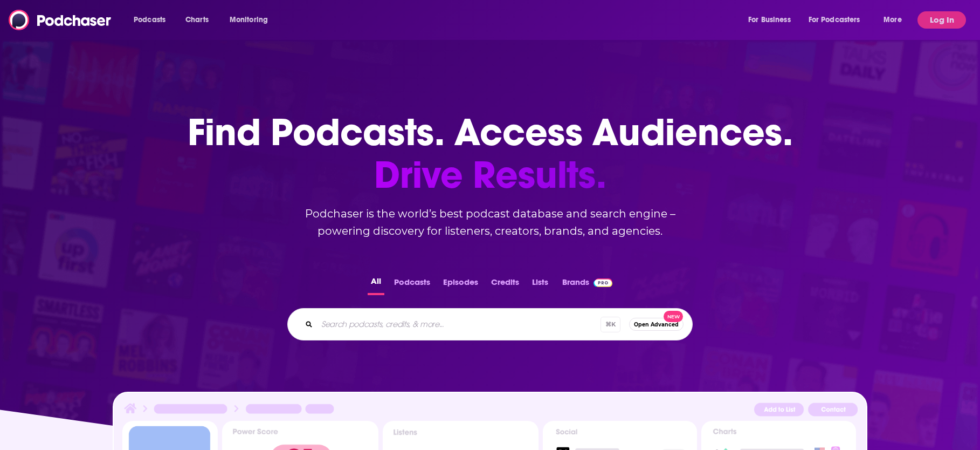 This screenshot has width=980, height=450. I want to click on span: Drive Results., so click(490, 175).